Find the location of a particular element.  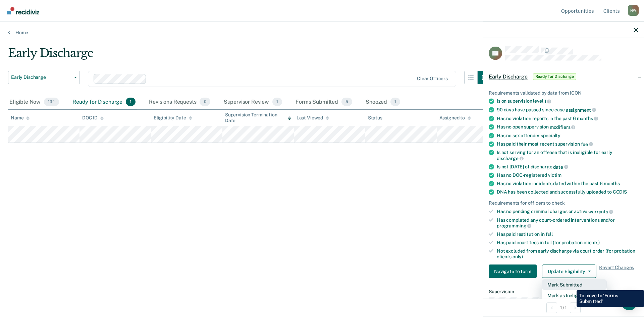

div: Open Intercom Messenger is located at coordinates (629, 303).